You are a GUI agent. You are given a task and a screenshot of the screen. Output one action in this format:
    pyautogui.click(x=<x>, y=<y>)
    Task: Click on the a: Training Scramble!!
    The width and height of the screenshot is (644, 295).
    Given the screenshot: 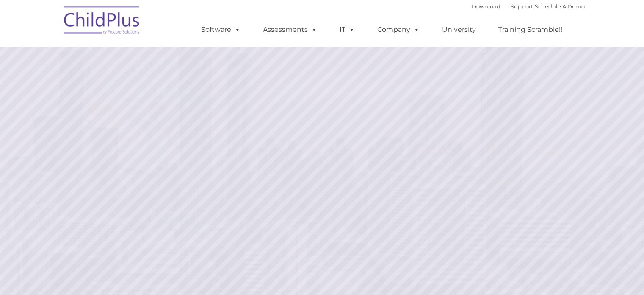 What is the action you would take?
    pyautogui.click(x=531, y=30)
    